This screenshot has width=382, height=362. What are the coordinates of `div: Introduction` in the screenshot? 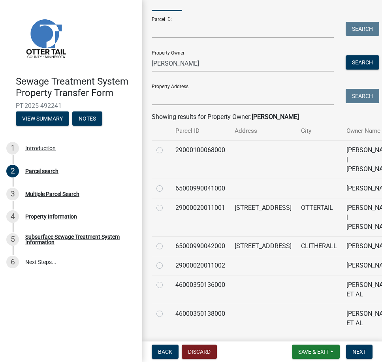 It's located at (40, 148).